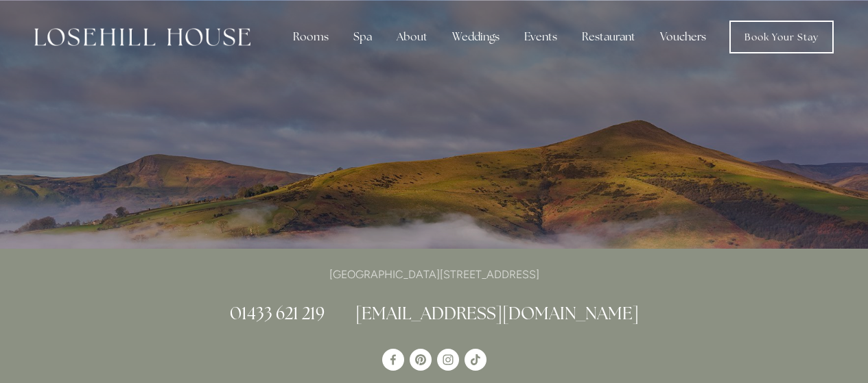  Describe the element at coordinates (475, 37) in the screenshot. I see `div: Weddings` at that location.